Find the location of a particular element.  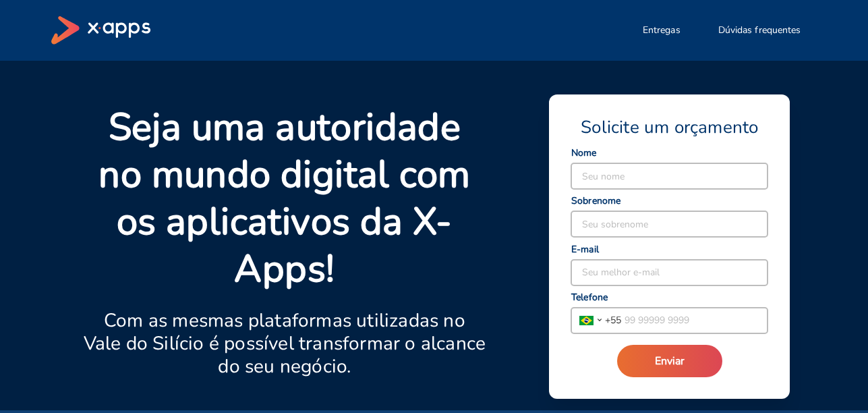

button: Enviar is located at coordinates (670, 361).